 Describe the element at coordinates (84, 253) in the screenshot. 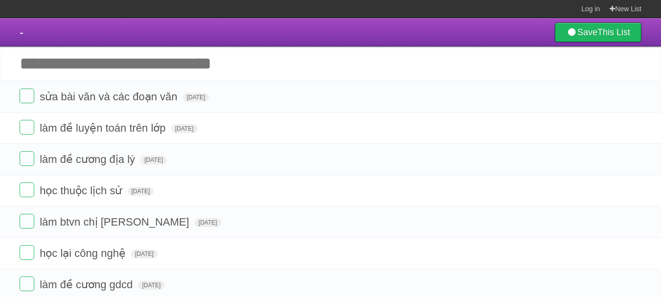

I see `span: học lại công nghệ` at that location.